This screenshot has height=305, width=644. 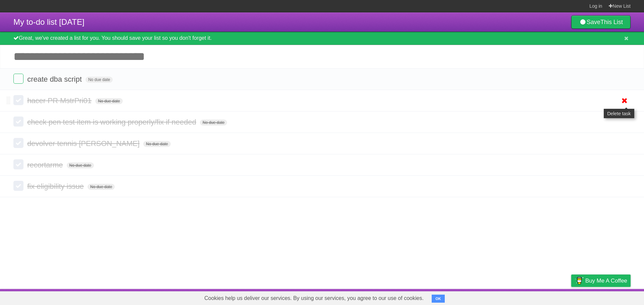 I want to click on span: recortarme, so click(x=46, y=165).